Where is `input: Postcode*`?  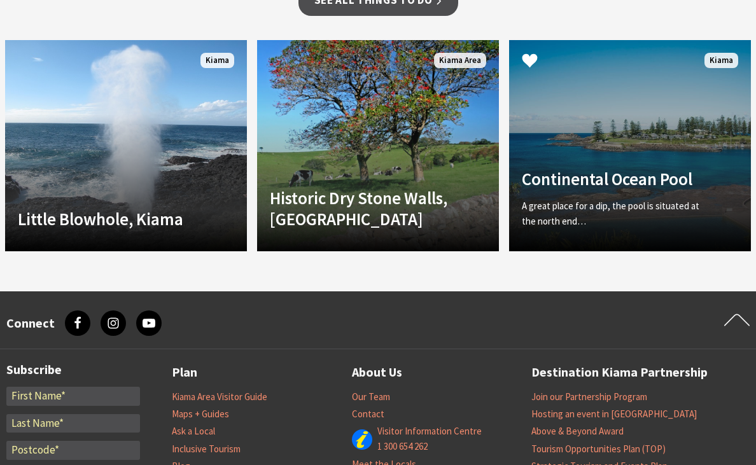
input: Postcode* is located at coordinates (73, 451).